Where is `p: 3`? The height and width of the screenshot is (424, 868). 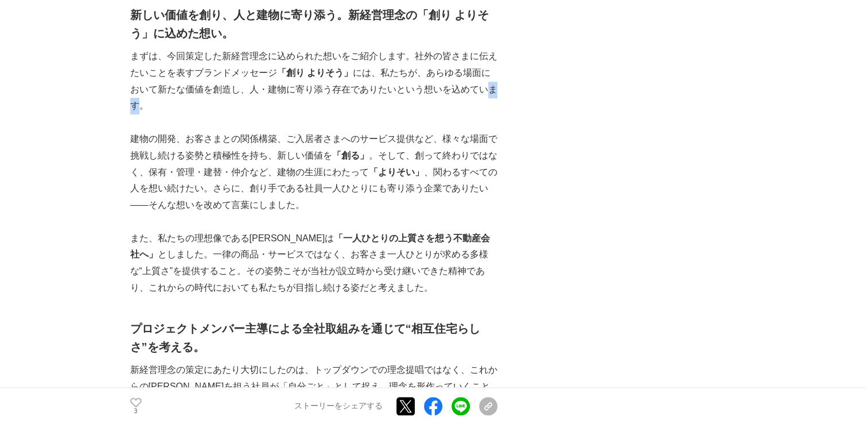 p: 3 is located at coordinates (136, 411).